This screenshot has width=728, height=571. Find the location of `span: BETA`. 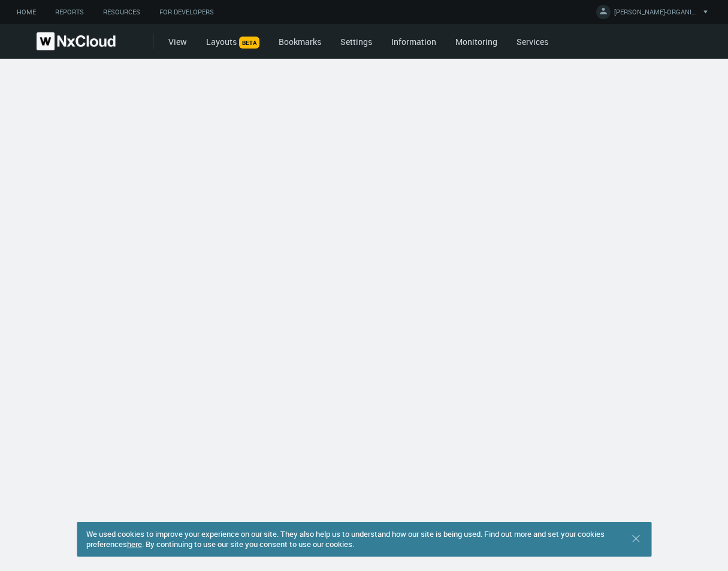

span: BETA is located at coordinates (249, 43).